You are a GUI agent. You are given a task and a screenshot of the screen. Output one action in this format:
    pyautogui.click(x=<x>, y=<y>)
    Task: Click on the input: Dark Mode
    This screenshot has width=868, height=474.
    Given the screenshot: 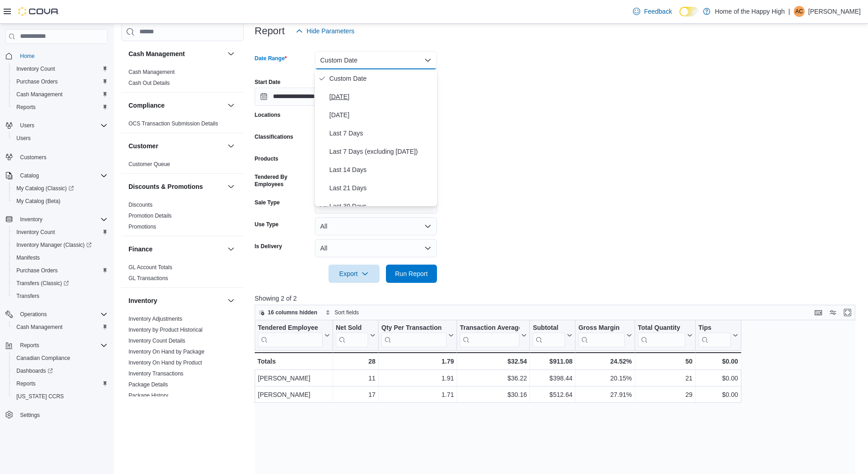 What is the action you would take?
    pyautogui.click(x=689, y=12)
    